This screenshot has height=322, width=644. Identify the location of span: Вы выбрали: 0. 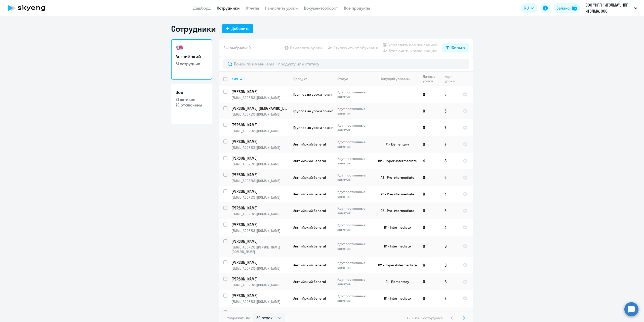
(237, 47).